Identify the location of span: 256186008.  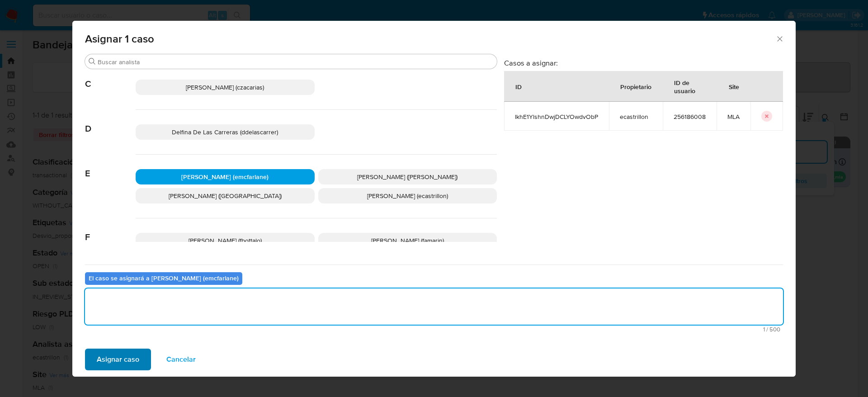
(689, 117).